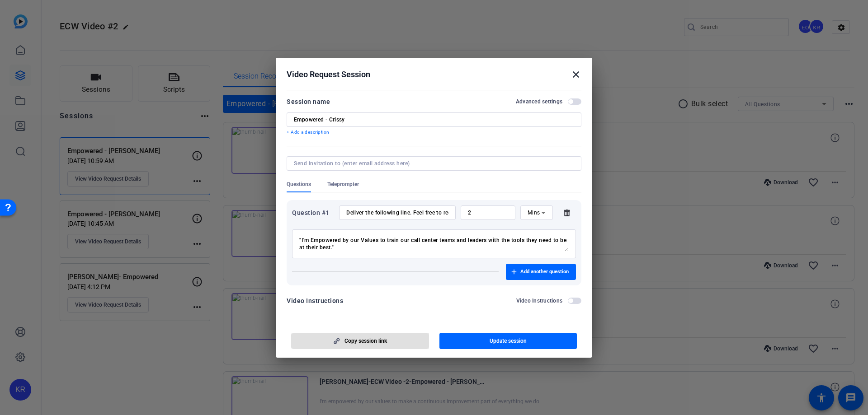  I want to click on mat-icon: close, so click(576, 75).